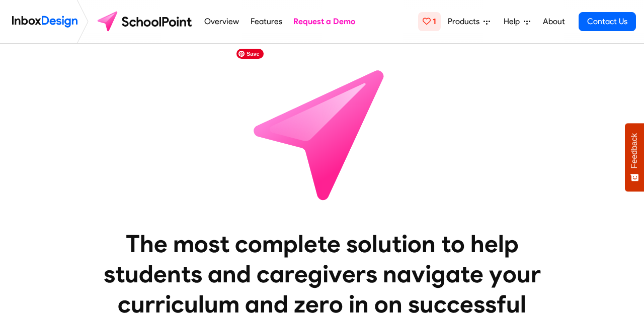 The image size is (644, 315). What do you see at coordinates (250, 54) in the screenshot?
I see `span: Save` at bounding box center [250, 54].